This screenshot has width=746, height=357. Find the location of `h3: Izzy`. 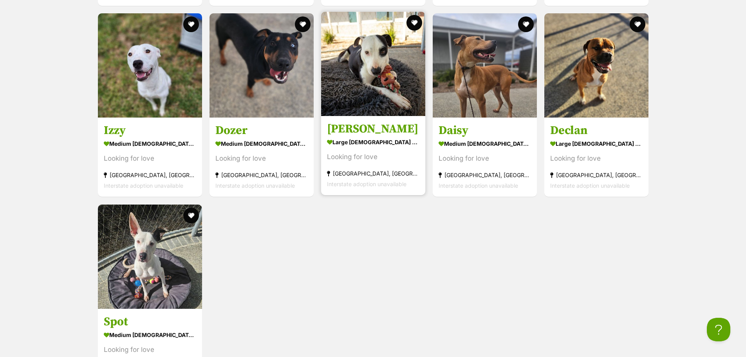

h3: Izzy is located at coordinates (150, 131).